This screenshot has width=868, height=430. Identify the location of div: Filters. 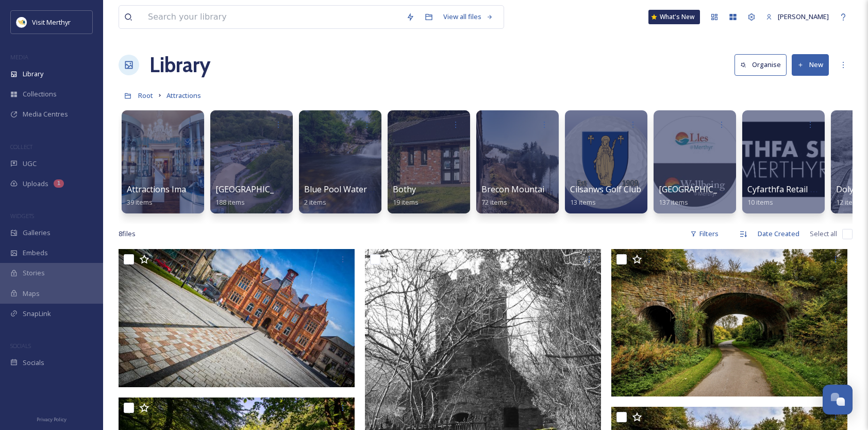
(704, 233).